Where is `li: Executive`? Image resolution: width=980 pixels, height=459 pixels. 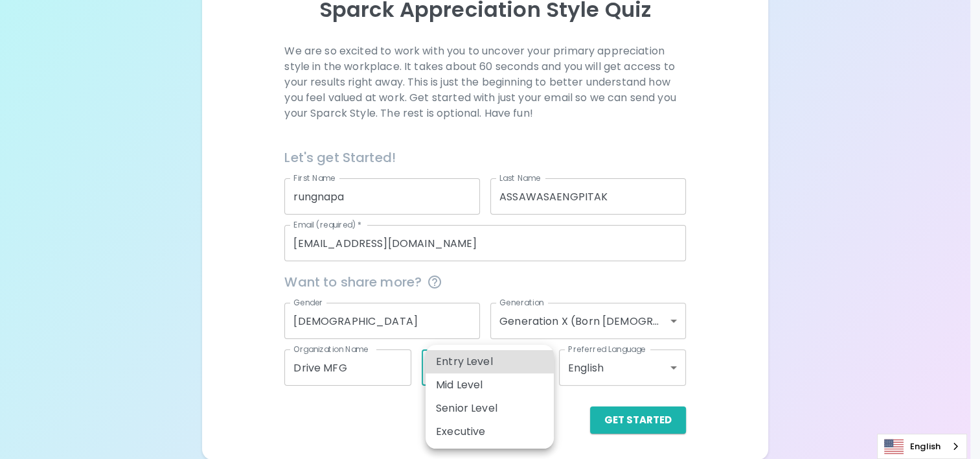
li: Executive is located at coordinates (490, 431).